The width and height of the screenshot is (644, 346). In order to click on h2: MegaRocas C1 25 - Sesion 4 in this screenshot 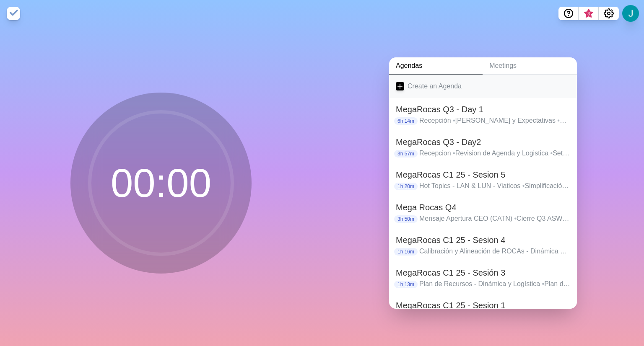, I will do `click(483, 240)`.